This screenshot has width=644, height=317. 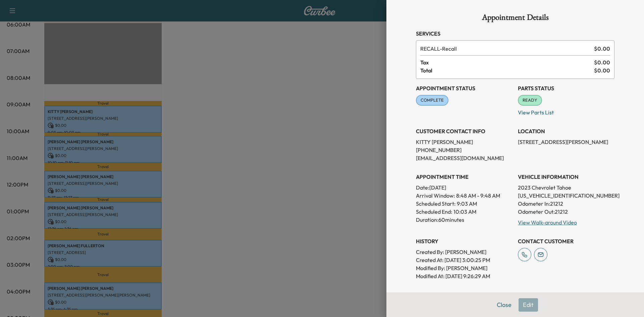 What do you see at coordinates (507, 62) in the screenshot?
I see `span: Tax` at bounding box center [507, 62].